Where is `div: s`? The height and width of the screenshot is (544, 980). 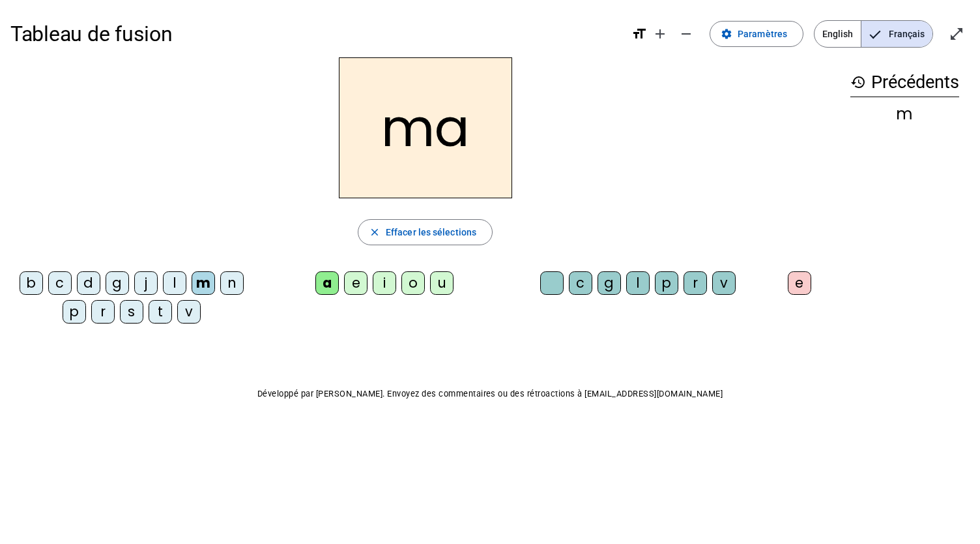 div: s is located at coordinates (132, 312).